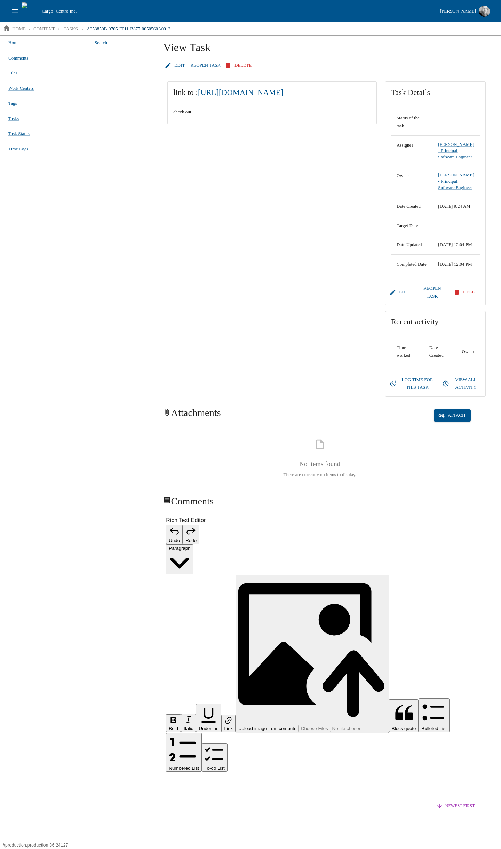  I want to click on span: Paragraph, so click(180, 548).